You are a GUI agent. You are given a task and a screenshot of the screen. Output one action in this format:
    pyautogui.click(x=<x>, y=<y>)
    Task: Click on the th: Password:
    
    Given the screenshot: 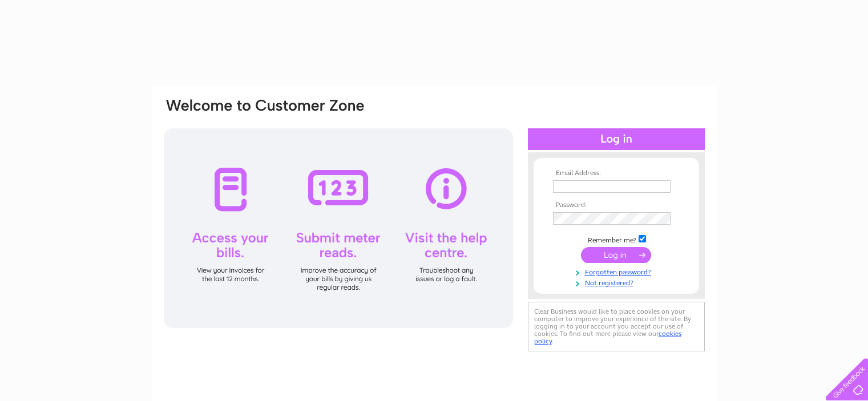 What is the action you would take?
    pyautogui.click(x=617, y=206)
    